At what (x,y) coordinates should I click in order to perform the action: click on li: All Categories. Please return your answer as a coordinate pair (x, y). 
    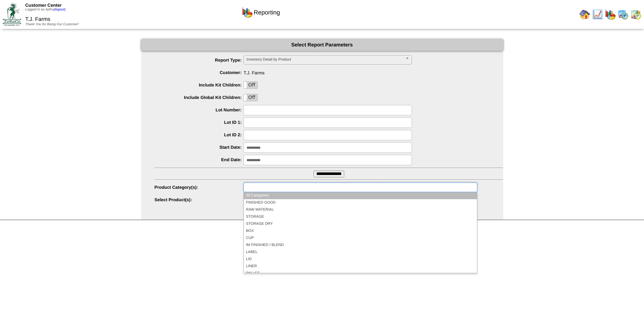
    Looking at the image, I should click on (360, 196).